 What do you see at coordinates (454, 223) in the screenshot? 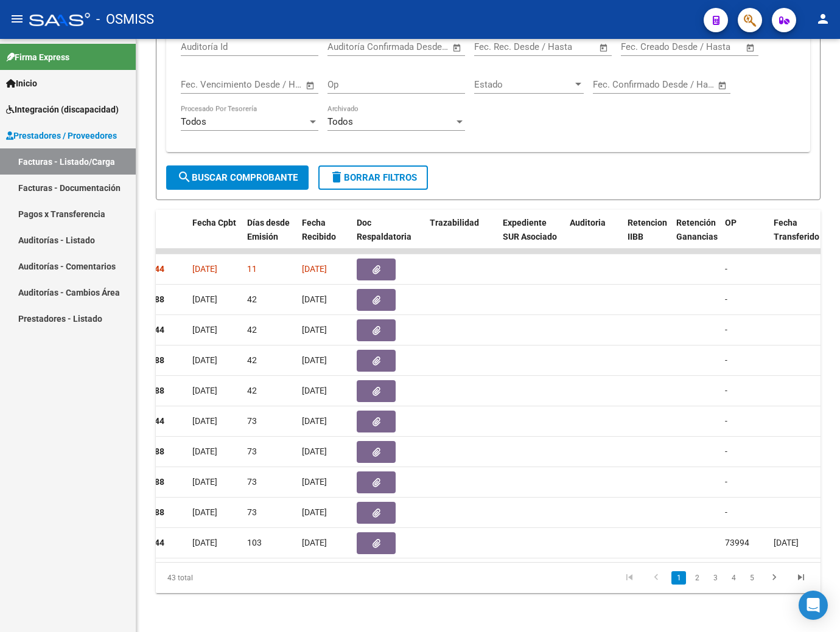
I see `span: Trazabilidad` at bounding box center [454, 223].